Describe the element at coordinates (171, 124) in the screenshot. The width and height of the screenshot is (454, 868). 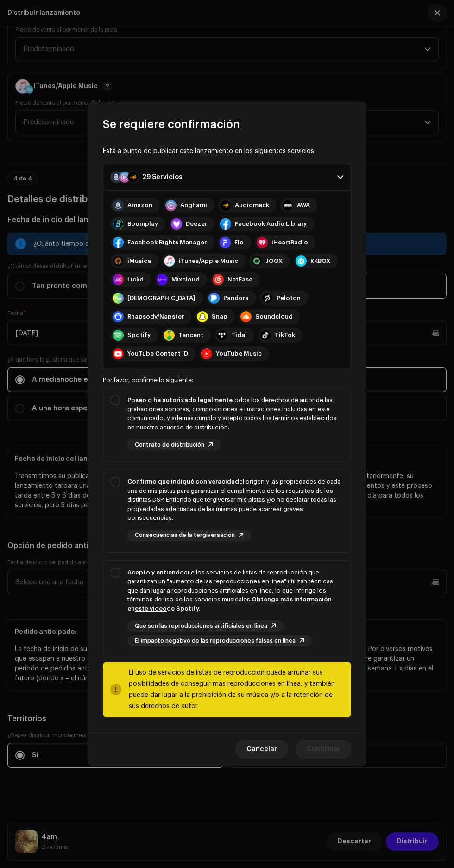
I see `span: Se requiere confirmación` at that location.